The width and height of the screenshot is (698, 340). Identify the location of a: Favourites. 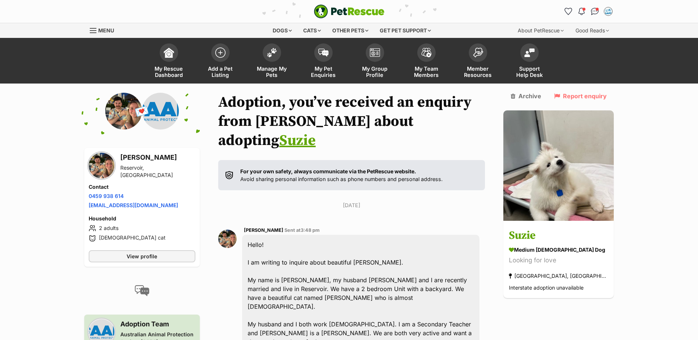
(569, 11).